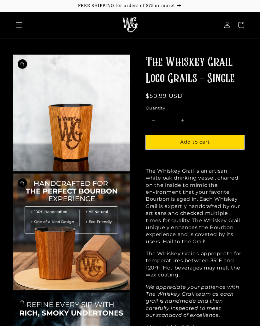  Describe the element at coordinates (195, 142) in the screenshot. I see `span: Add to cart` at that location.